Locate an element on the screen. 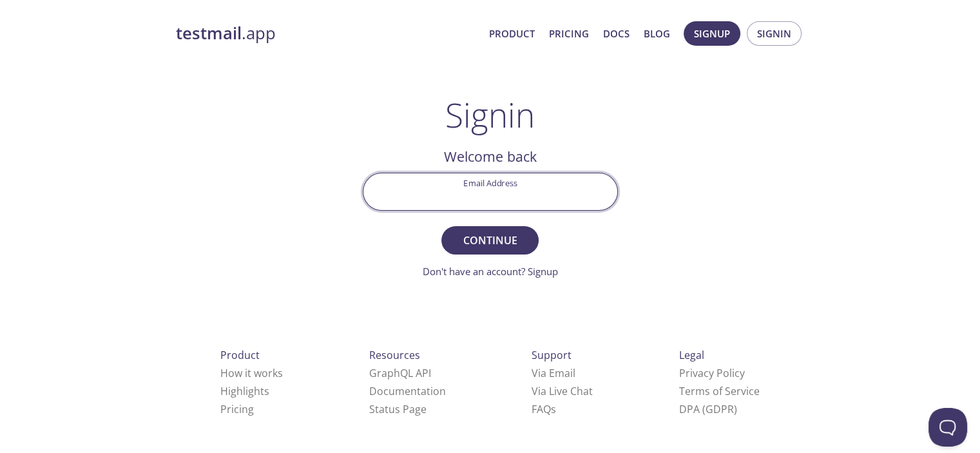 This screenshot has height=453, width=980. span: Resources is located at coordinates (394, 355).